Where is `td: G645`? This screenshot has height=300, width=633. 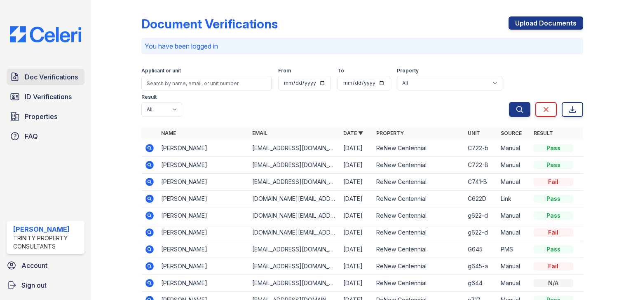 td: G645 is located at coordinates (481, 250).